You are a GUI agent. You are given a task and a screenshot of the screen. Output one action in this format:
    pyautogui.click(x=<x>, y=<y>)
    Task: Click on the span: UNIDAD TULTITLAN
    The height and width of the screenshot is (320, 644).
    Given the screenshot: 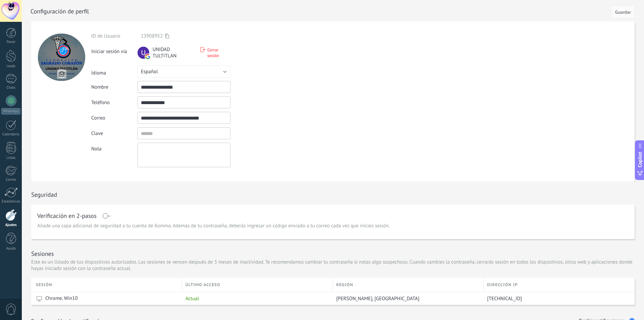 What is the action you would take?
    pyautogui.click(x=173, y=53)
    